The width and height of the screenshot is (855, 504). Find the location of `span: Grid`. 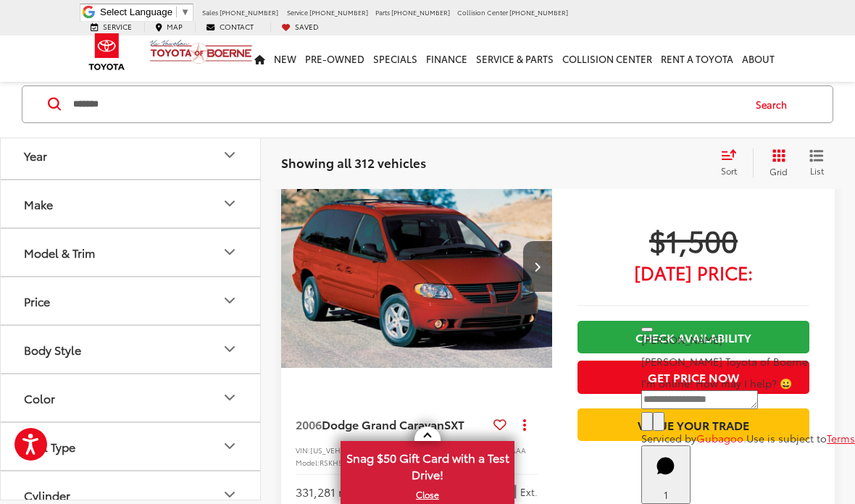

span: Grid is located at coordinates (778, 171).